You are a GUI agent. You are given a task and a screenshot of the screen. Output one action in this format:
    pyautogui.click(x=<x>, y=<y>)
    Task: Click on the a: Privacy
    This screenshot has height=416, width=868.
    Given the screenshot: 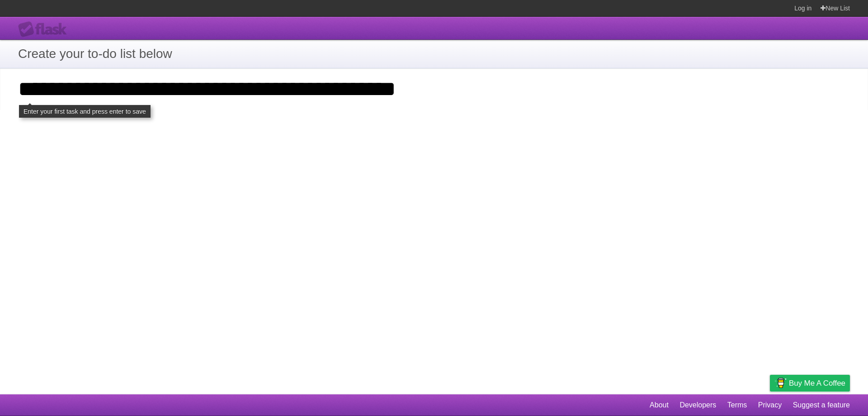 What is the action you would take?
    pyautogui.click(x=770, y=405)
    